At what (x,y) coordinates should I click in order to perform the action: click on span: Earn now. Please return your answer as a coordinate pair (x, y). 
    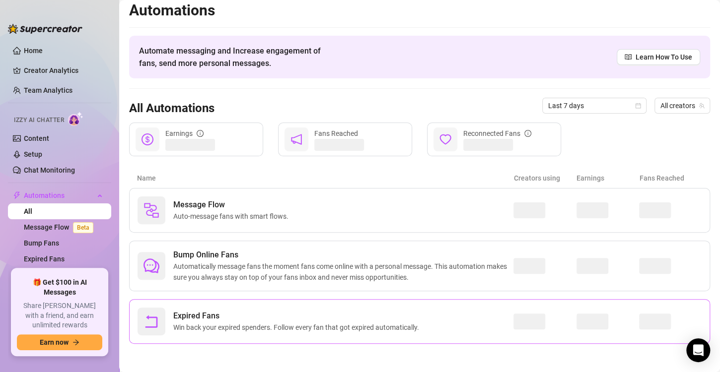
    Looking at the image, I should click on (54, 342).